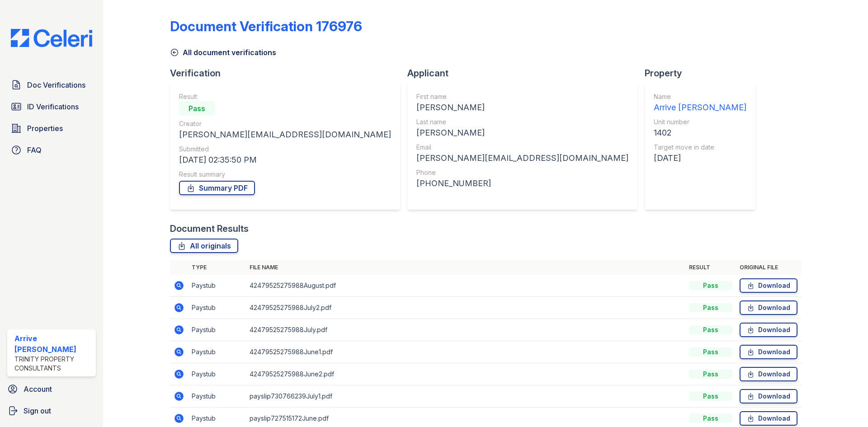  What do you see at coordinates (704, 73) in the screenshot?
I see `div: Property` at bounding box center [704, 73].